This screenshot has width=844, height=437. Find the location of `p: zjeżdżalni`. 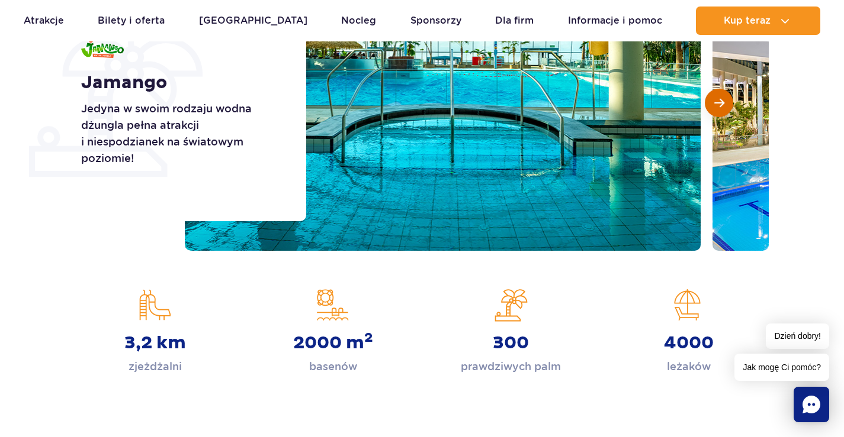

p: zjeżdżalni is located at coordinates (155, 367).